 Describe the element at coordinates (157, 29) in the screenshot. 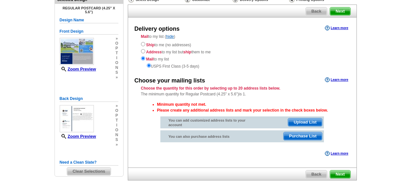

I see `div: Delivery options` at that location.